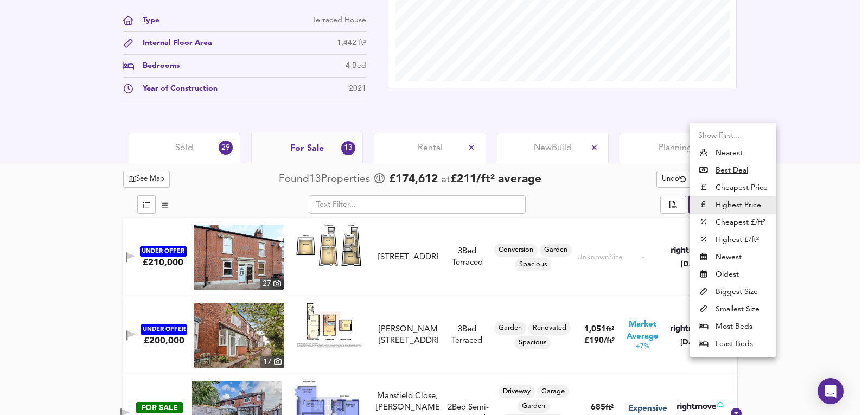 The image size is (868, 415). I want to click on li: Cheapest £/ft², so click(733, 223).